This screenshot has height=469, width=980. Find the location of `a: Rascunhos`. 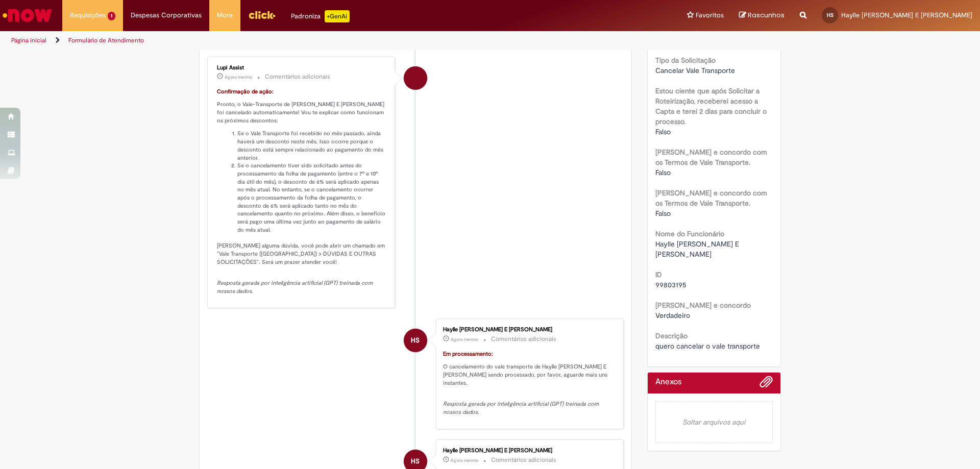

a: Rascunhos is located at coordinates (762, 15).